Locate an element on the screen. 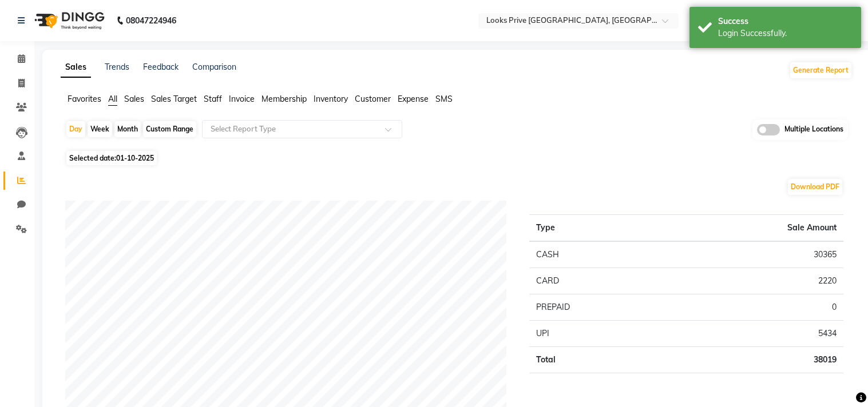 Image resolution: width=868 pixels, height=407 pixels. a: Comparison is located at coordinates (214, 67).